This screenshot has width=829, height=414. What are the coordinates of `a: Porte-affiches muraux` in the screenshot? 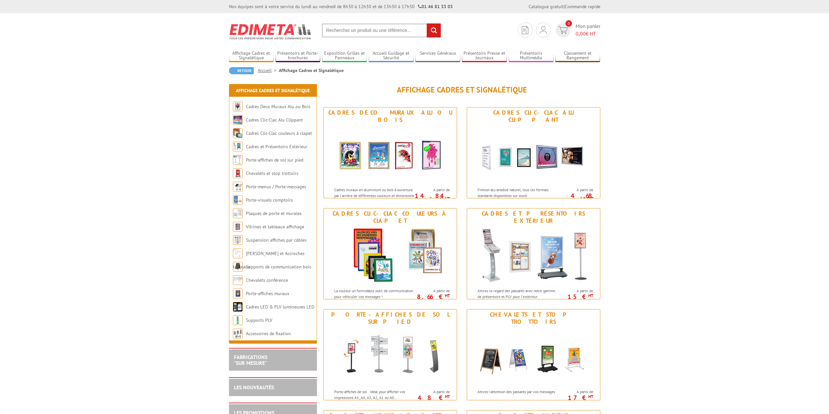 It's located at (267, 293).